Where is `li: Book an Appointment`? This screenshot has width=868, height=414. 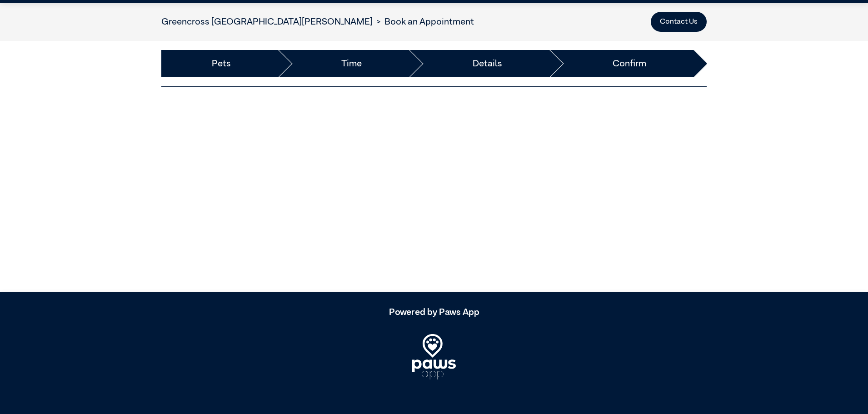 li: Book an Appointment is located at coordinates (423, 22).